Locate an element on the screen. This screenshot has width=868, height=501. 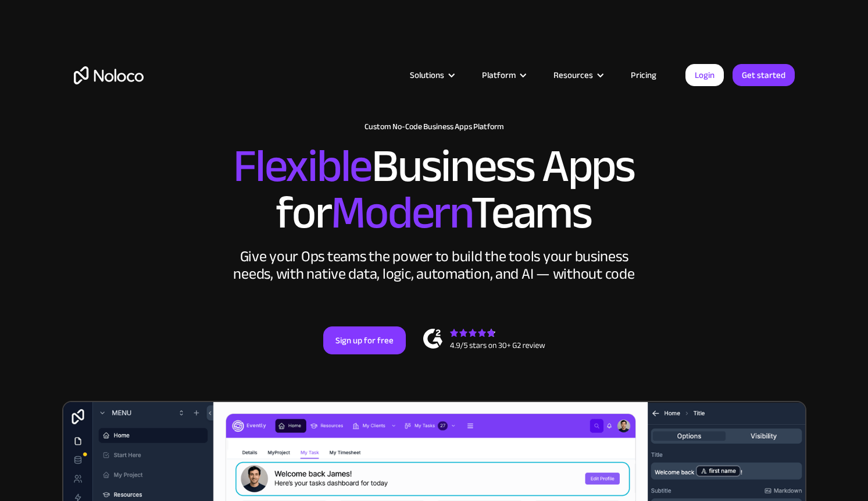
a: Login is located at coordinates (704, 75).